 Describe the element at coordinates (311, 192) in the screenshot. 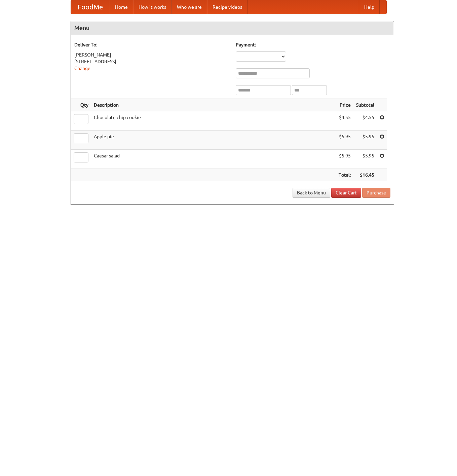

I see `a: Back to Menu` at that location.